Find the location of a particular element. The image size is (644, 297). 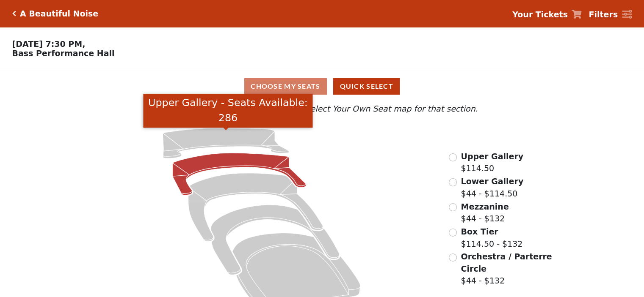

span: Upper Gallery is located at coordinates (492, 157).